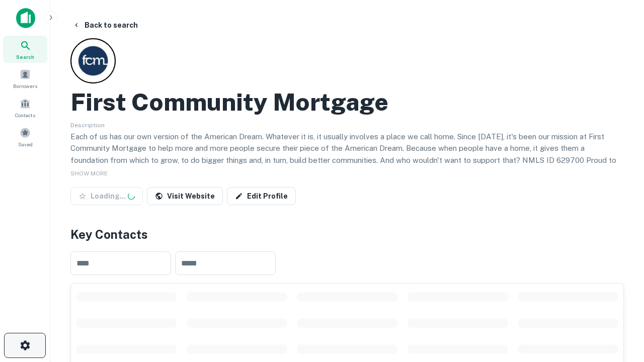 This screenshot has height=362, width=644. I want to click on p: Each of us has our own version of the American Dream. Whatever it is, it usually involves a place..., so click(347, 155).